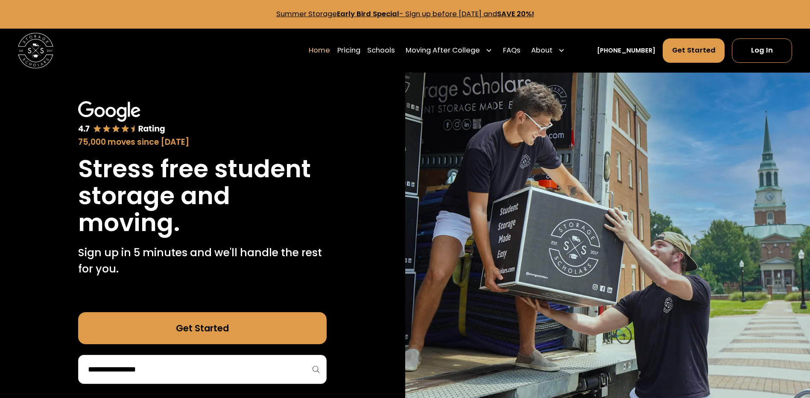 This screenshot has height=398, width=810. I want to click on img: Google 4.7 star rating, so click(122, 118).